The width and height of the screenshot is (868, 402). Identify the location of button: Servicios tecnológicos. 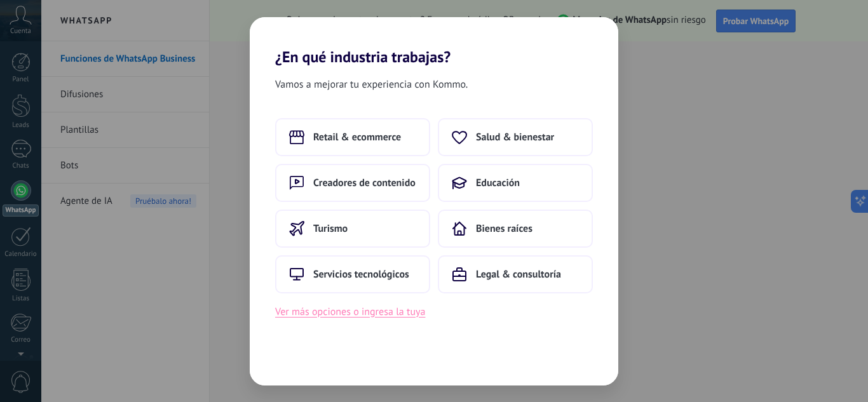
(353, 275).